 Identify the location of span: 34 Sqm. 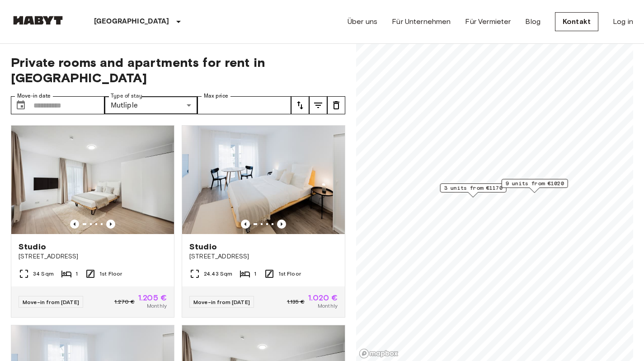
(44, 274).